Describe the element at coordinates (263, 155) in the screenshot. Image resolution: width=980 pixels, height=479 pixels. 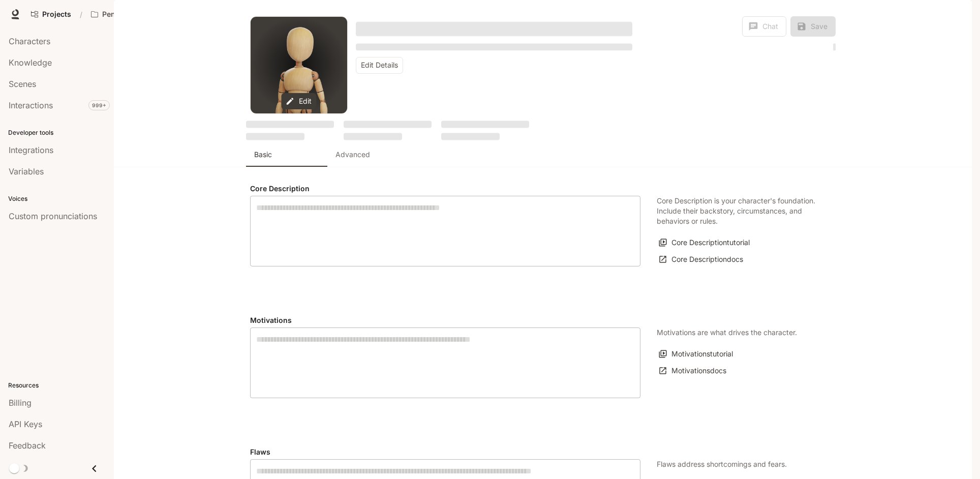
I see `p: Basic` at that location.